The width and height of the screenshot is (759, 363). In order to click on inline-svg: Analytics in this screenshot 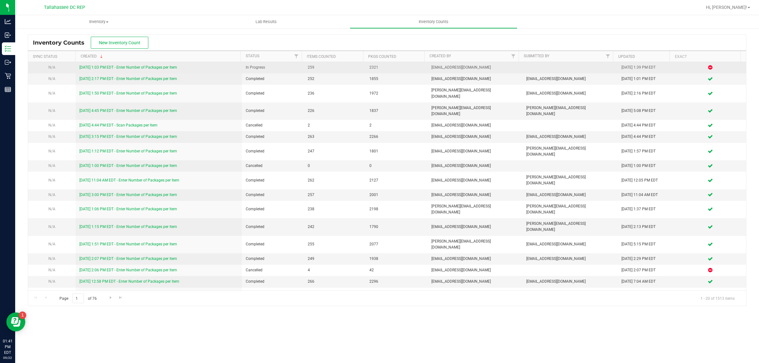, I will do `click(8, 22)`.